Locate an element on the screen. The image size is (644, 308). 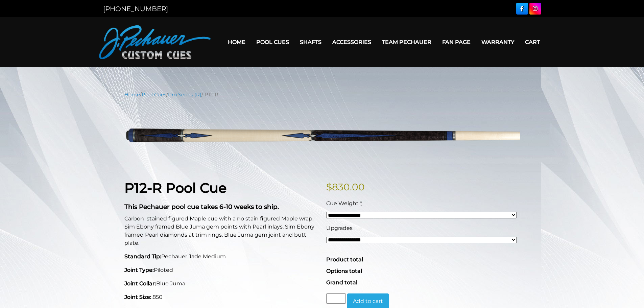
p: Blue Juma is located at coordinates (221, 283).